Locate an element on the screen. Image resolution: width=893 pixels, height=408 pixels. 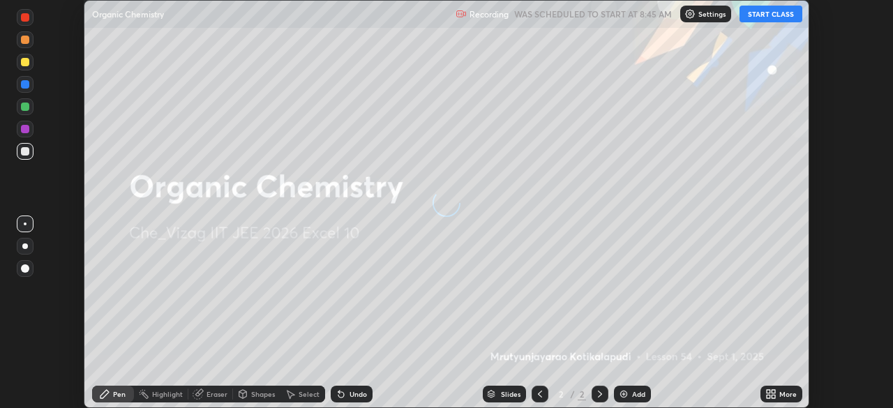
div: Eraser is located at coordinates (217, 394).